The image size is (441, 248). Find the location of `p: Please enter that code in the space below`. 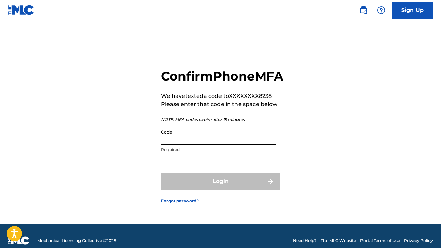

p: Please enter that code in the space below is located at coordinates (222, 104).